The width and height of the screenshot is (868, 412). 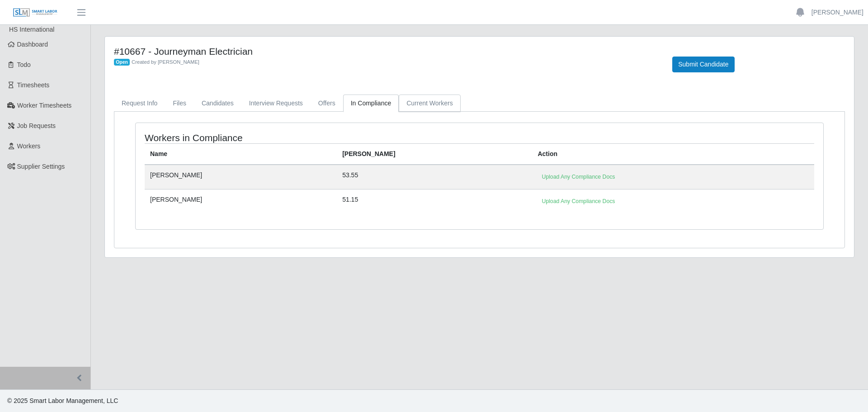 I want to click on span: Dashboard, so click(x=32, y=44).